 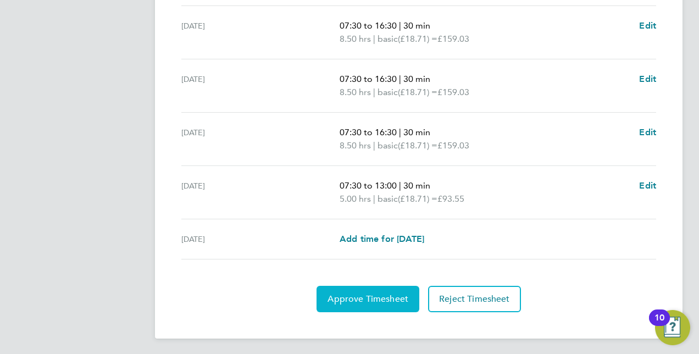 I want to click on span: 5.00 hrs, so click(x=355, y=198).